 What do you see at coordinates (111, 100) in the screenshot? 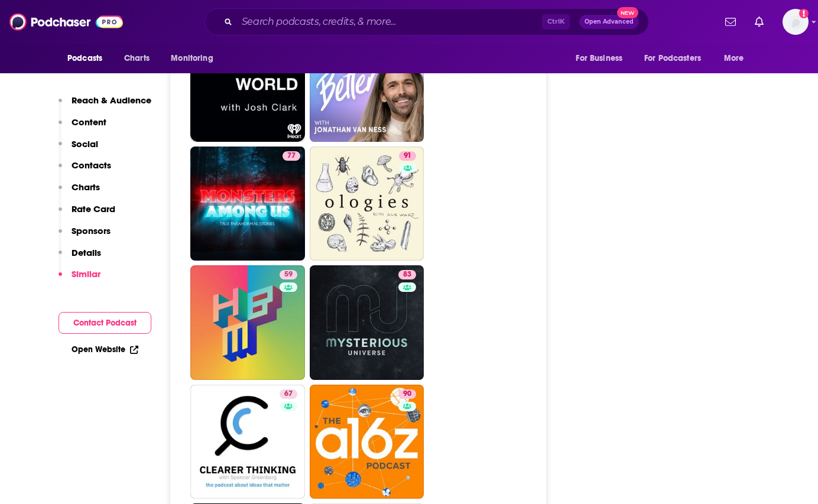
I see `p: Reach & Audience` at bounding box center [111, 100].